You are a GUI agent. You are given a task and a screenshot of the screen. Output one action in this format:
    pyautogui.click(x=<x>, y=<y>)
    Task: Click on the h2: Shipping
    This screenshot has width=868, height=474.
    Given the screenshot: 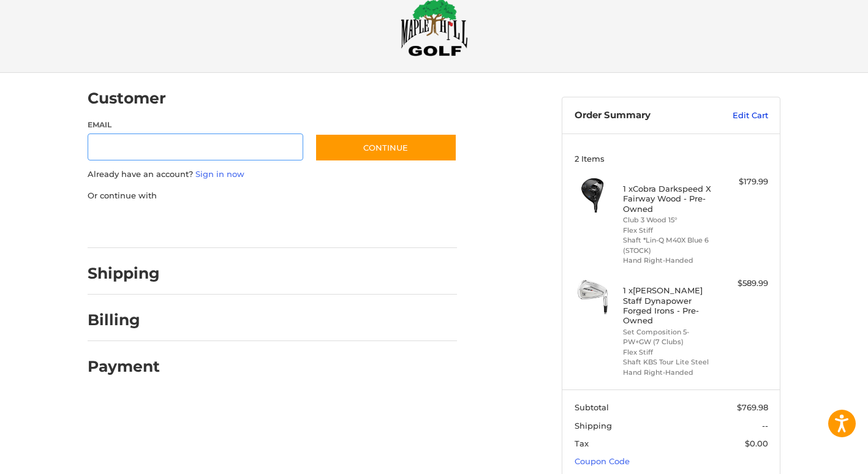 What is the action you would take?
    pyautogui.click(x=124, y=273)
    